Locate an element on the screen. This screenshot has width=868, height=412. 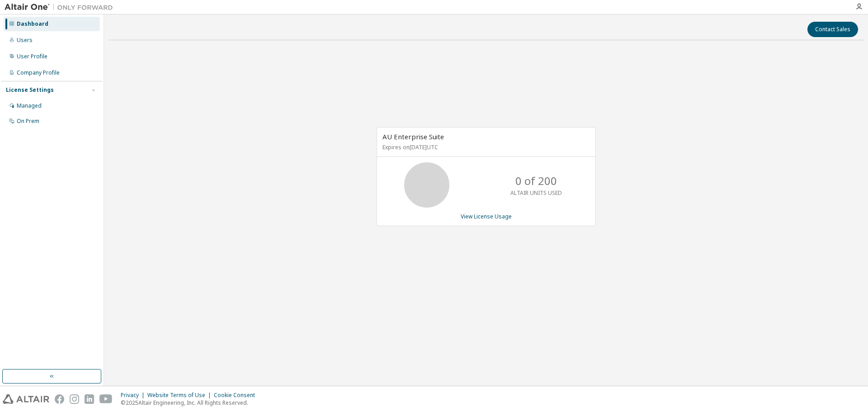
div: Managed is located at coordinates (29, 106).